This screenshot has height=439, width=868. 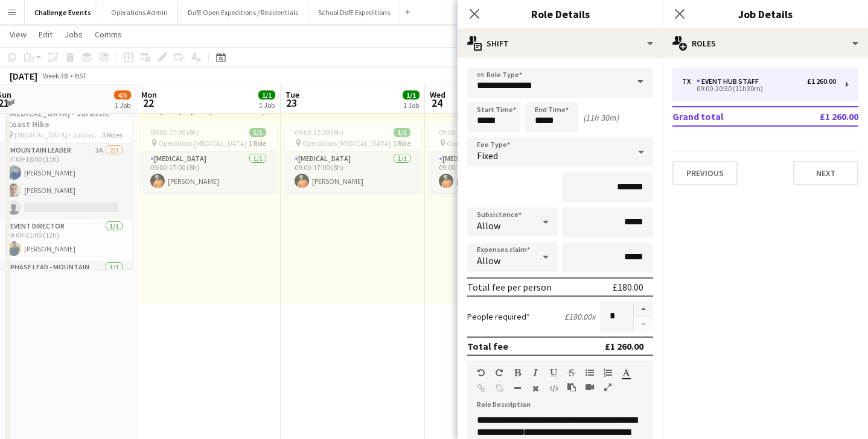 What do you see at coordinates (765, 14) in the screenshot?
I see `h3: Job Details` at bounding box center [765, 14].